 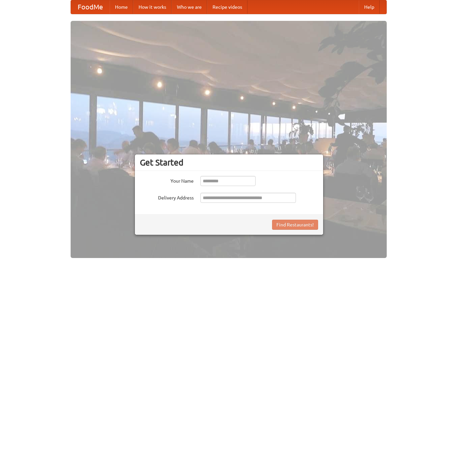 What do you see at coordinates (190, 7) in the screenshot?
I see `a: Who we are` at bounding box center [190, 7].